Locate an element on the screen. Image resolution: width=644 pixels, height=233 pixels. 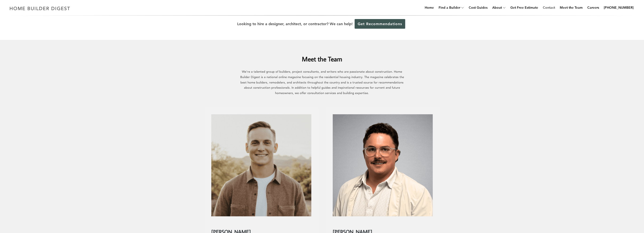
p: We’re a talented group of builders, project consultants, and writers who are passionate about con... is located at coordinates (322, 82).